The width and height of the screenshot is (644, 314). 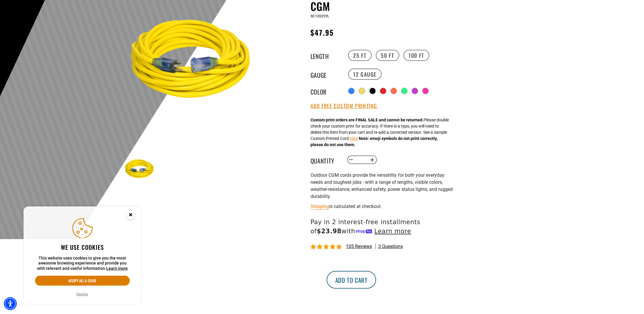 I want to click on h2: We use cookies, so click(x=82, y=247).